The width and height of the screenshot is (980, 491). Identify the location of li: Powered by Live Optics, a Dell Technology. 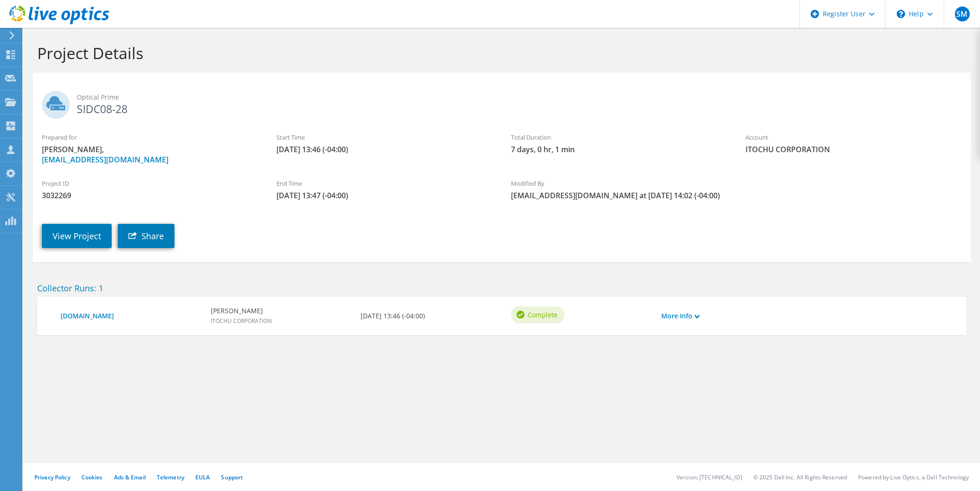
(913, 477).